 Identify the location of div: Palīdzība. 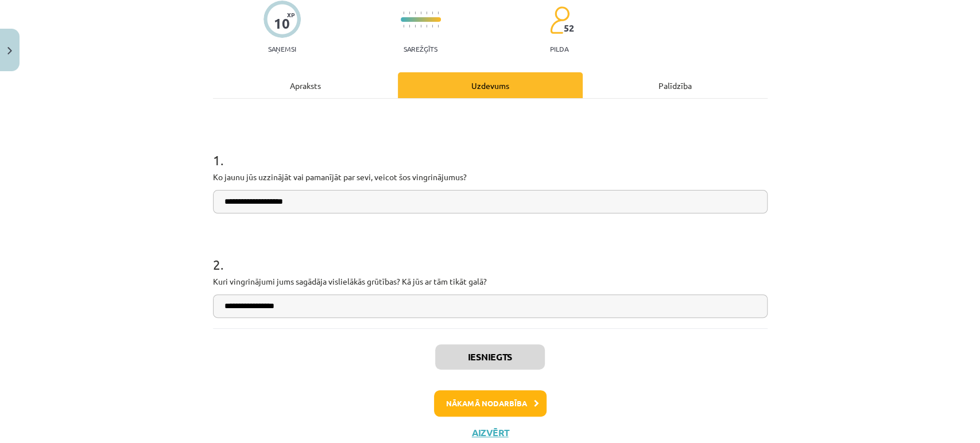
(676, 85).